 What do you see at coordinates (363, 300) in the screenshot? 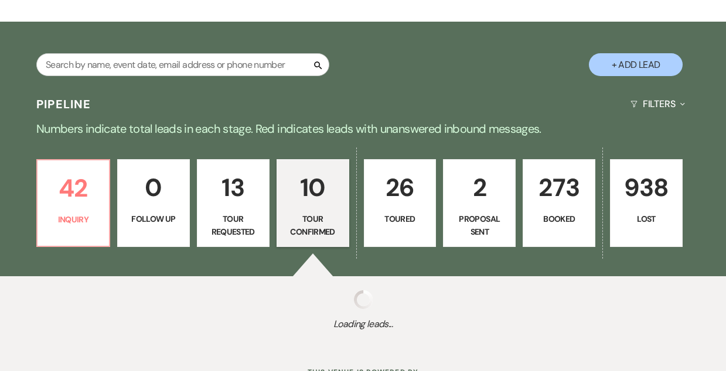
I see `img: loading spinner` at bounding box center [363, 300].